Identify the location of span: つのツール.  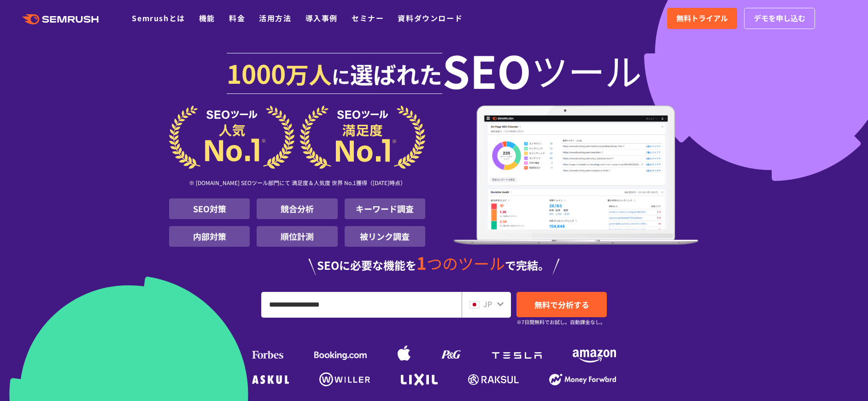
(466, 263).